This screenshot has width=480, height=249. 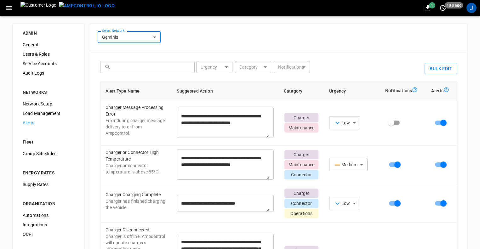 What do you see at coordinates (49, 185) in the screenshot?
I see `span: Supply Rates` at bounding box center [49, 185].